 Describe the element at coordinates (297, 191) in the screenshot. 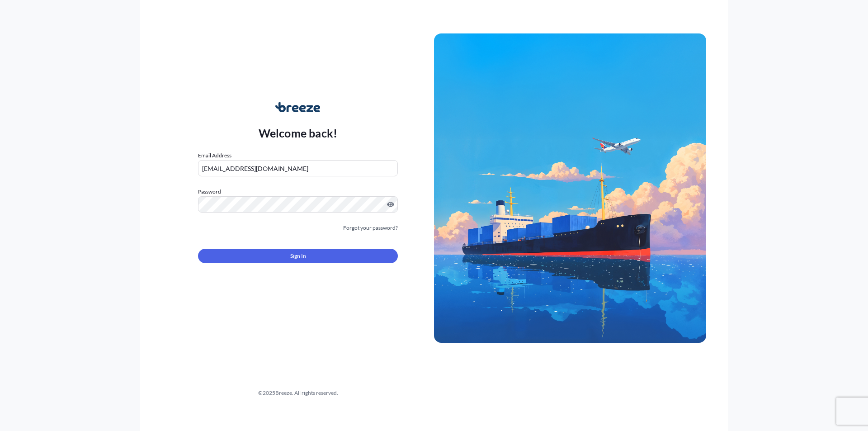

I see `label: Password` at that location.